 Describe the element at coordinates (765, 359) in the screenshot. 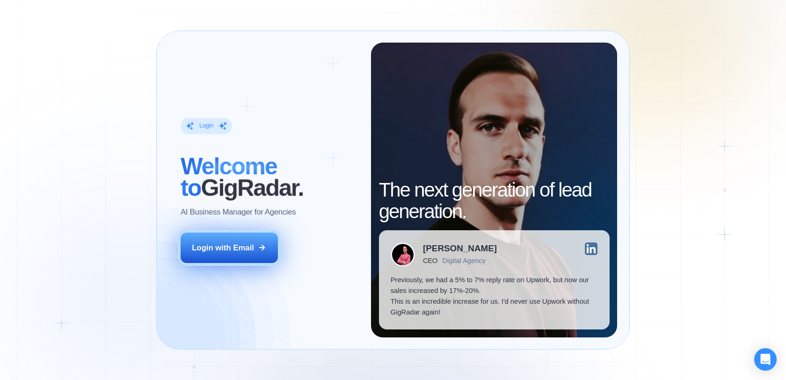

I see `div: Open Intercom Messenger` at that location.